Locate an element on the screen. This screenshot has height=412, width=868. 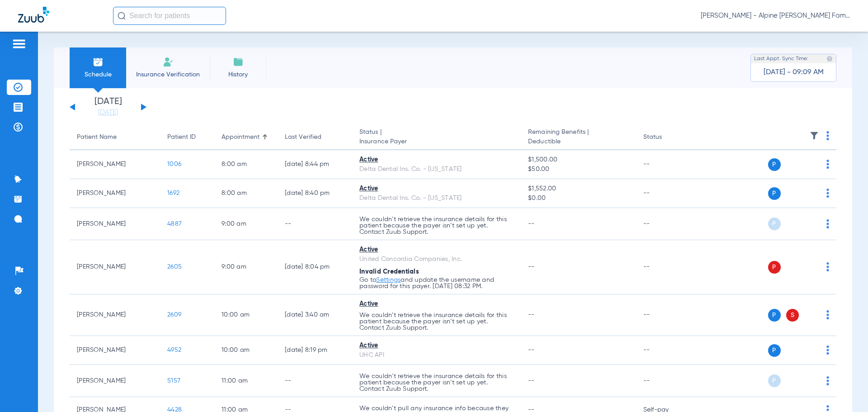
td: 10:00 AM is located at coordinates (246, 351).